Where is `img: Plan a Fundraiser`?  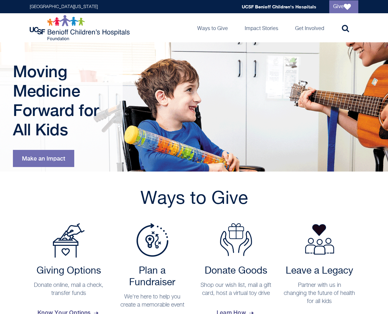
img: Plan a Fundraiser is located at coordinates (152, 240).